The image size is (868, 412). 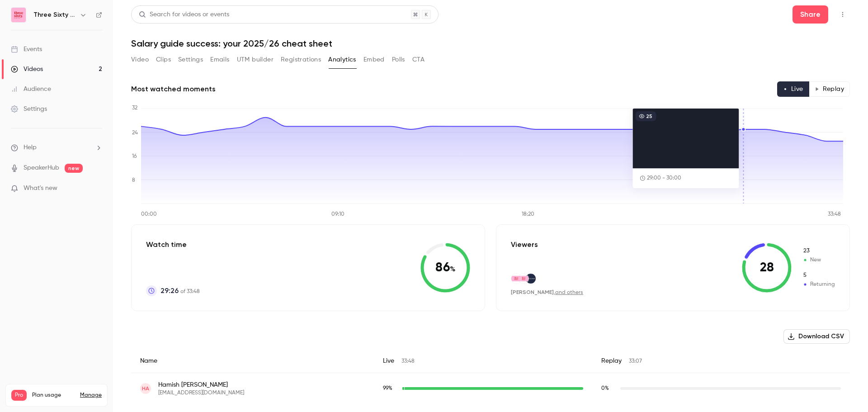 I want to click on img: montgomeryadvisory.com.au, so click(x=531, y=279).